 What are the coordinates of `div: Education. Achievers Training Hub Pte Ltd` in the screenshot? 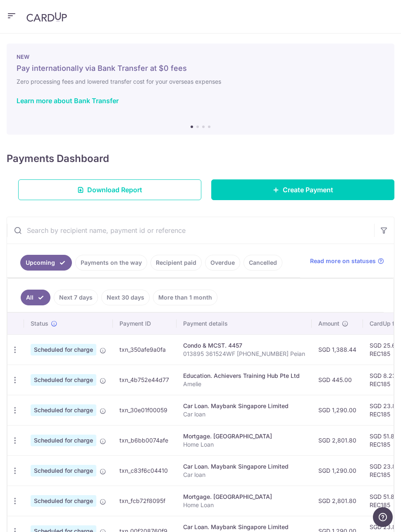 It's located at (244, 376).